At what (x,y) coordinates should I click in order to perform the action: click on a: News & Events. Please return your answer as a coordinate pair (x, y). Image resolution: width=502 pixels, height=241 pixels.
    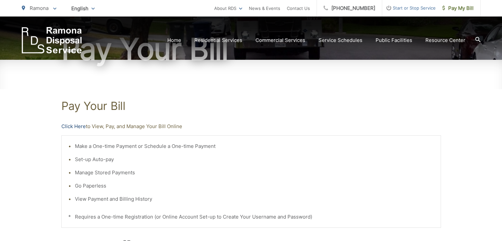
    Looking at the image, I should click on (264, 8).